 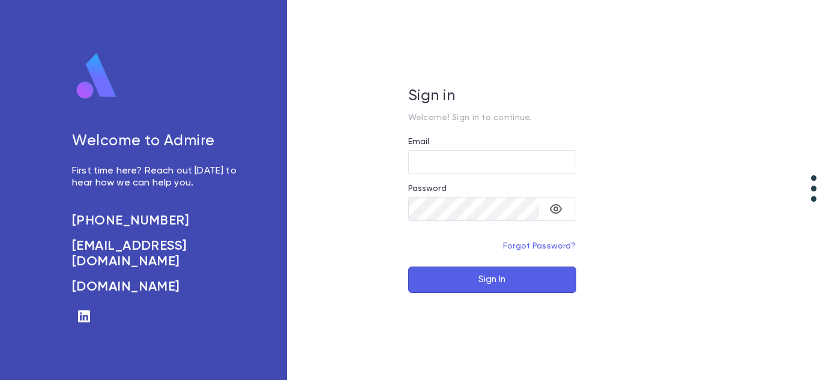 I want to click on h5: Sign in, so click(x=492, y=97).